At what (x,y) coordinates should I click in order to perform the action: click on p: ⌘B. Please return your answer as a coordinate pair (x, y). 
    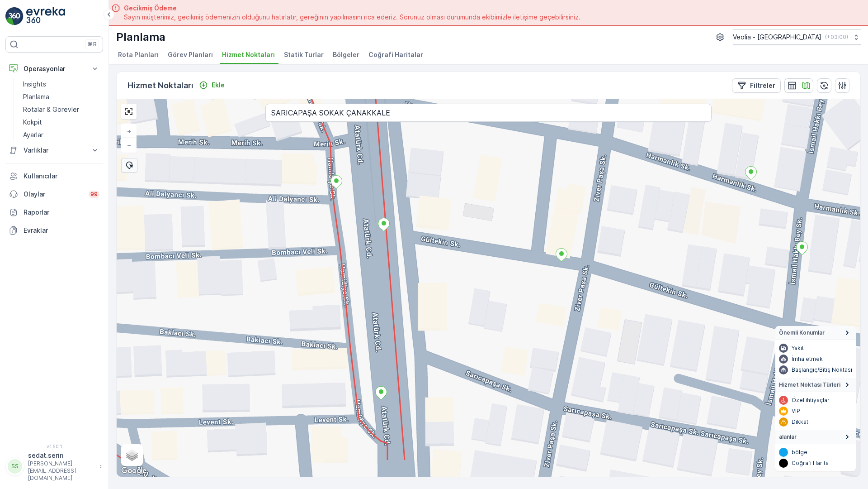
    Looking at the image, I should click on (92, 44).